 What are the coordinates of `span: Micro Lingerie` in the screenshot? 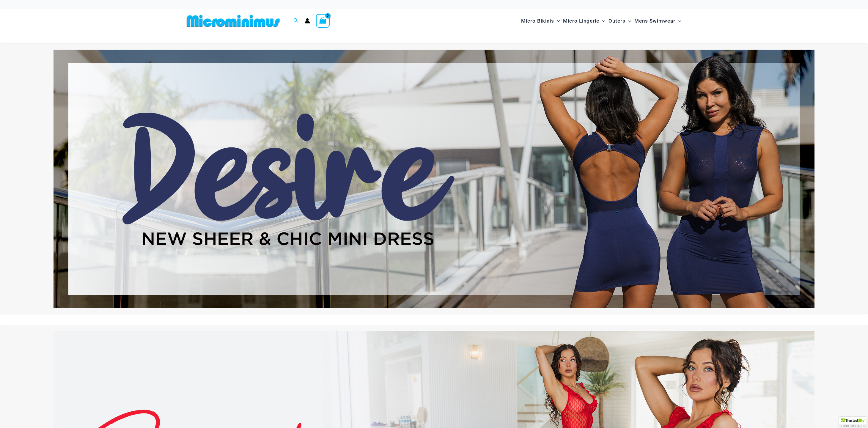 It's located at (581, 21).